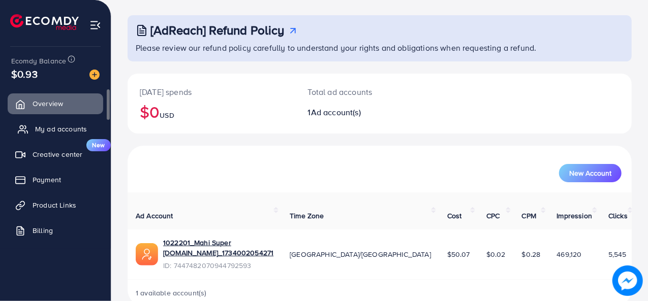 The image size is (648, 301). Describe the element at coordinates (359, 92) in the screenshot. I see `p: Total ad accounts` at that location.